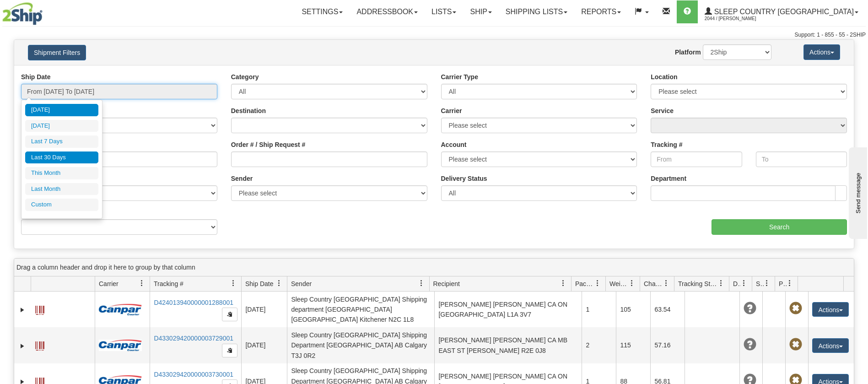  I want to click on a: D424013940000001288001, so click(194, 302).